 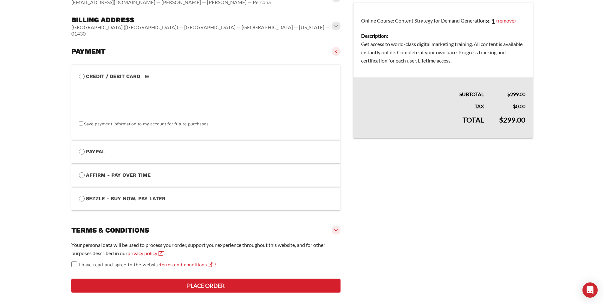 I want to click on dt: Description:, so click(x=443, y=36).